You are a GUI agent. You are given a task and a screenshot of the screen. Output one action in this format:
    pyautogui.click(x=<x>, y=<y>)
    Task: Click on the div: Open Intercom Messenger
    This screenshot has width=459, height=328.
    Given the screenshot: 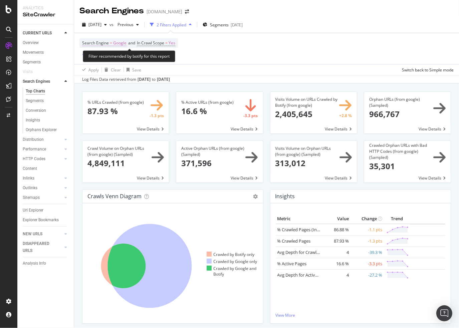 What is the action you would take?
    pyautogui.click(x=445, y=314)
    